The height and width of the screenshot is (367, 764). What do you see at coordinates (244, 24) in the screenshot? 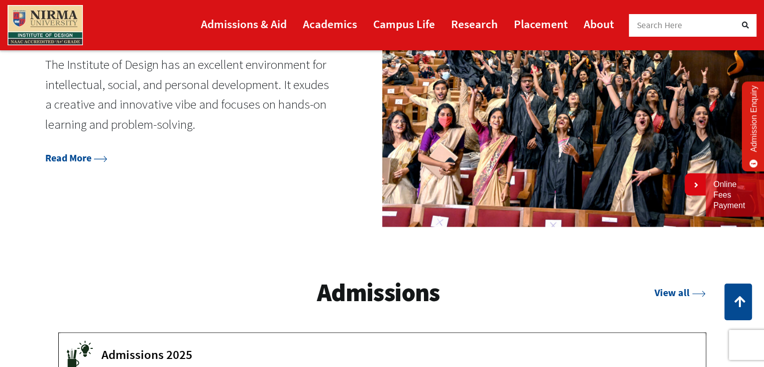
I see `a: Admissions & Aid` at bounding box center [244, 24].